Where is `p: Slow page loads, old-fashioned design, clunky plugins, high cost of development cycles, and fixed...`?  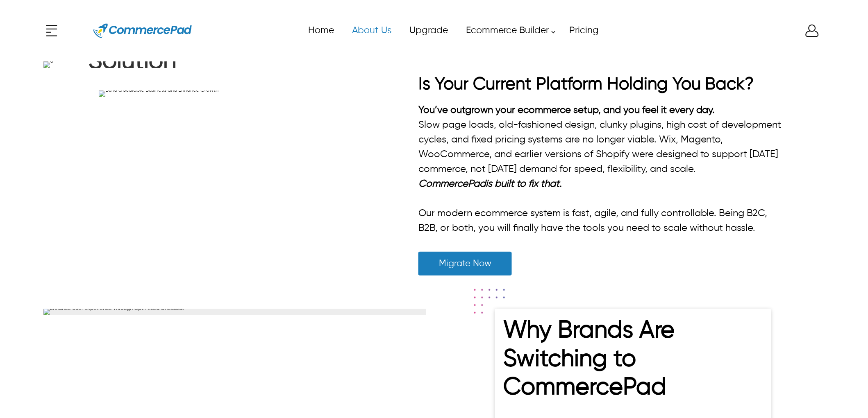 p: Slow page loads, old-fashioned design, clunky plugins, high cost of development cycles, and fixed... is located at coordinates (602, 147).